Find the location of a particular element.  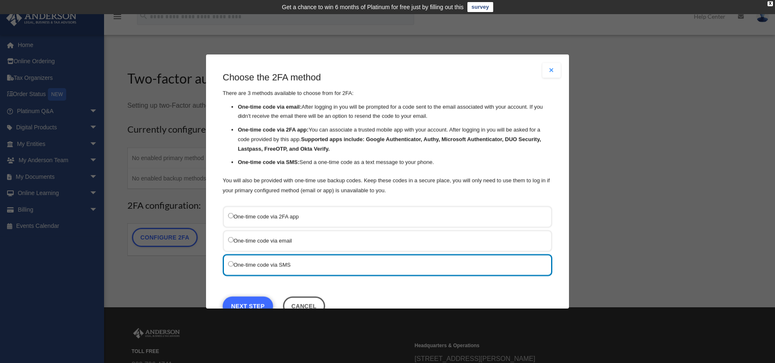

div: Get a chance to win 6 months of Platinum for free just by filling out this is located at coordinates (373, 7).